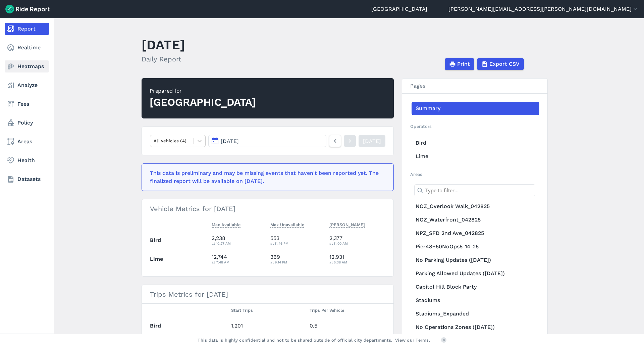 The image size is (644, 346). Describe the element at coordinates (226, 224) in the screenshot. I see `span: Max Available` at that location.